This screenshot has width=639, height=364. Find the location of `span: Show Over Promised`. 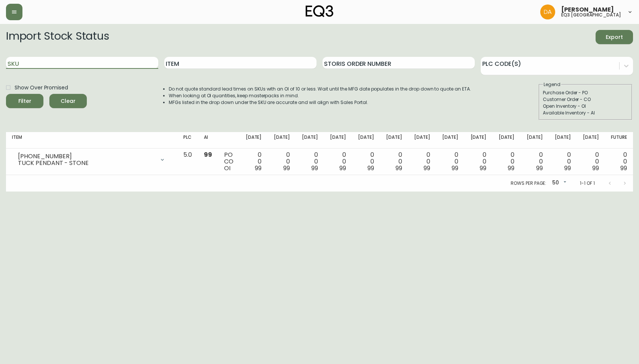

span: Show Over Promised is located at coordinates (41, 87).